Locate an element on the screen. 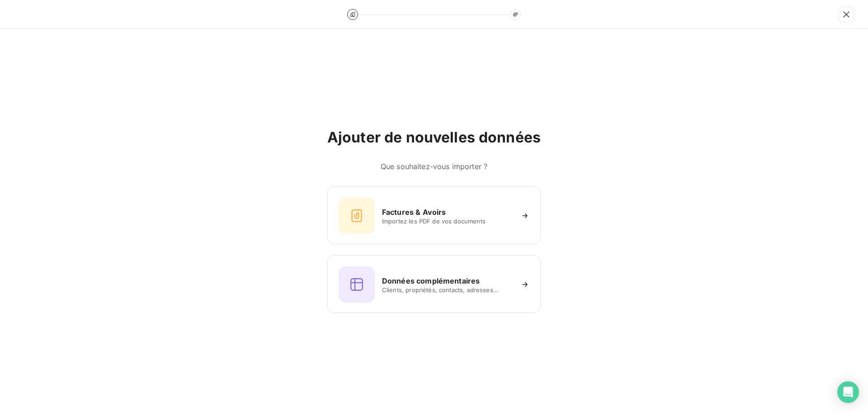  span: Importez les PDF de vos documents is located at coordinates (447, 221).